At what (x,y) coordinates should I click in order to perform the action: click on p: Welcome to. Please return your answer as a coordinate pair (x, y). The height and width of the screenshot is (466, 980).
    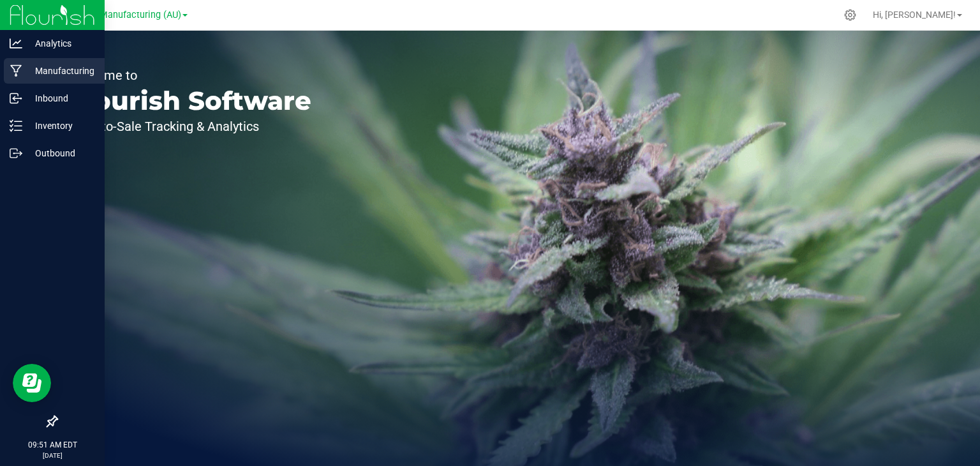
    Looking at the image, I should click on (190, 75).